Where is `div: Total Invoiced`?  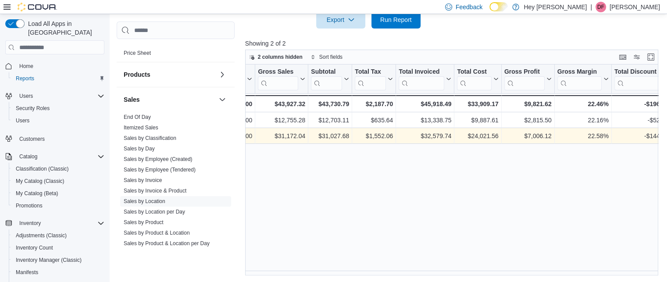 div: Total Invoiced is located at coordinates (421, 72).